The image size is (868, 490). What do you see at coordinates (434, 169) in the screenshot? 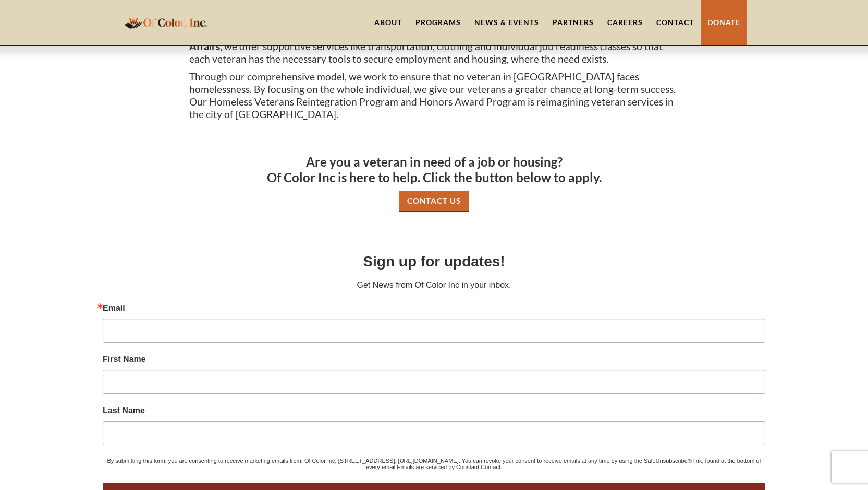
I see `strong: Are you a veteran in need of a job or housing? Of Color Inc is here to help. Click the button bel...` at bounding box center [434, 169].